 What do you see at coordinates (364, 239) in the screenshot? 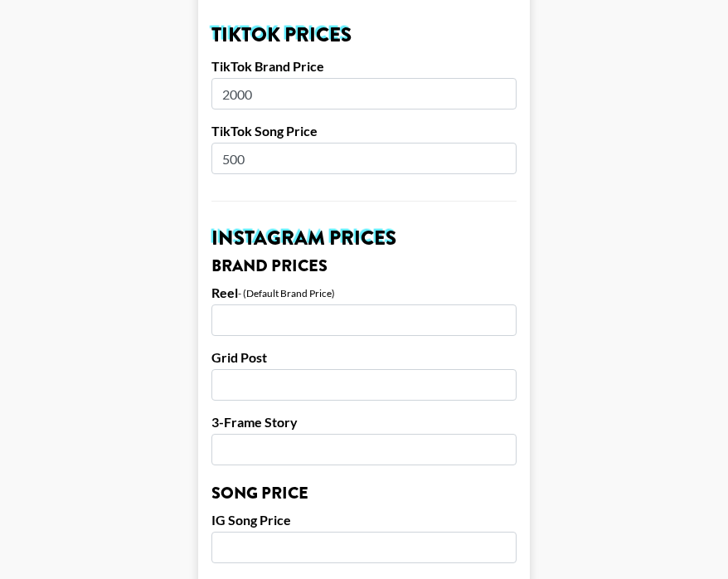
I see `h2: Instagram Prices` at bounding box center [364, 239].